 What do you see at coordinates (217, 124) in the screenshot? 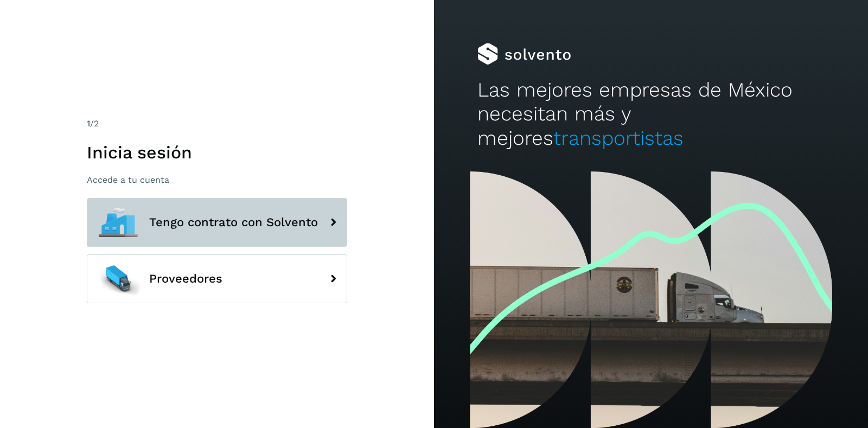
I see `div: /2` at bounding box center [217, 124].